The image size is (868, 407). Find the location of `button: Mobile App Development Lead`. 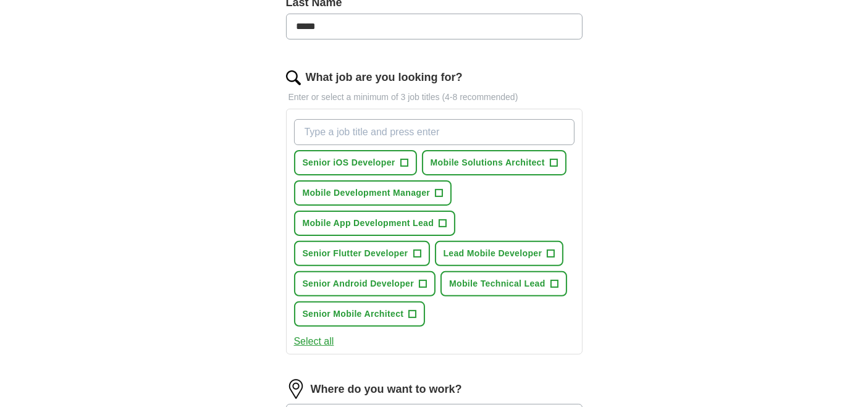

button: Mobile App Development Lead is located at coordinates (375, 223).